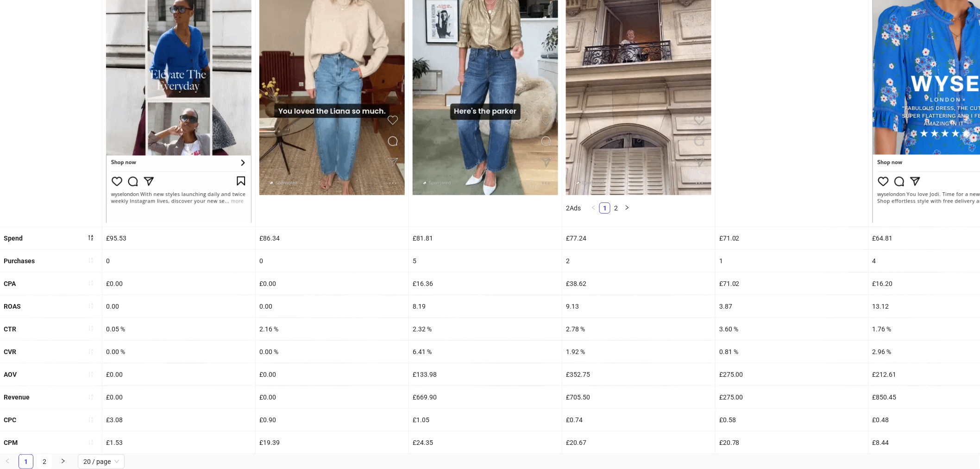 The height and width of the screenshot is (469, 980). I want to click on div: £77.24, so click(639, 238).